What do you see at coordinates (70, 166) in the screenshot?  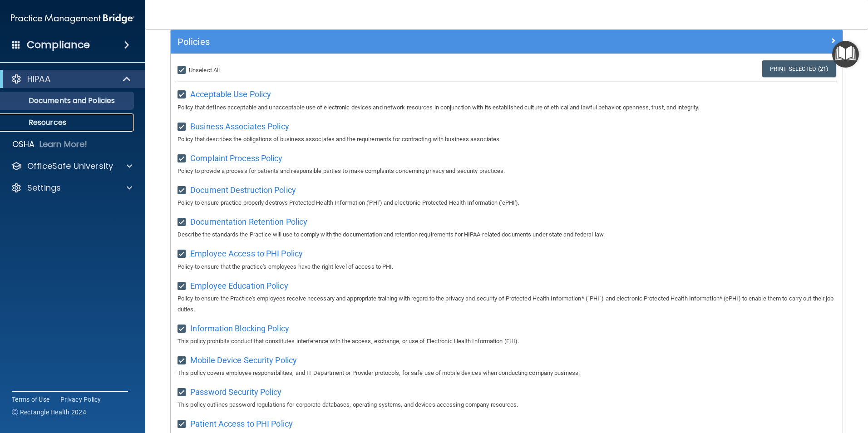 I see `p: OfficeSafe University` at bounding box center [70, 166].